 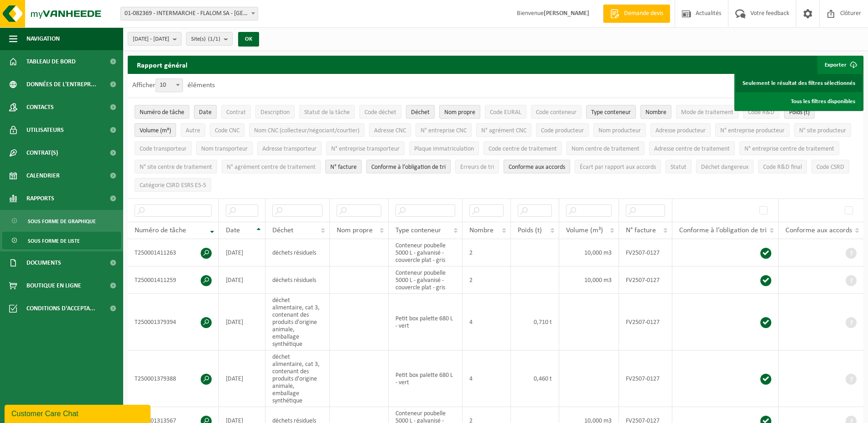 I want to click on span: Nombre, so click(x=656, y=113).